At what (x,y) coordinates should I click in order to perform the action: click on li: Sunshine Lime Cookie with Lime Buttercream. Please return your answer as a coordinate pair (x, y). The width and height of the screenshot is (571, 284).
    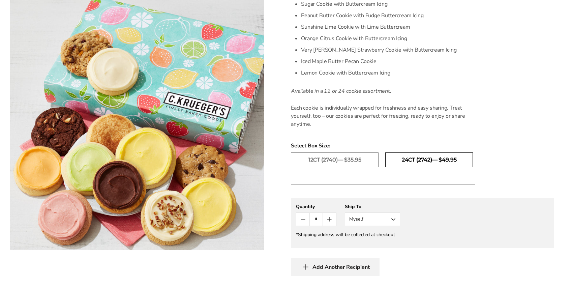
    Looking at the image, I should click on (388, 27).